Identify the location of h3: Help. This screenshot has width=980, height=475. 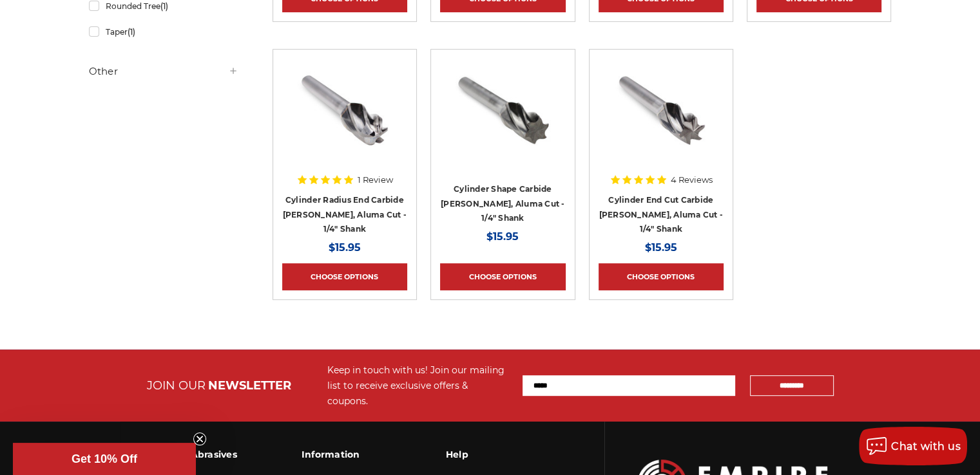
(489, 454).